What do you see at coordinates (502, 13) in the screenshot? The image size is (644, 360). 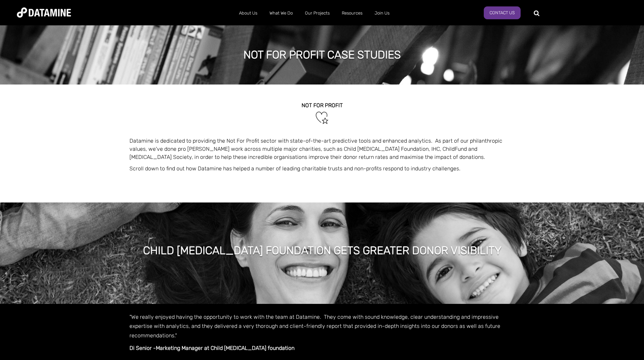 I see `a: Contact Us` at bounding box center [502, 13].